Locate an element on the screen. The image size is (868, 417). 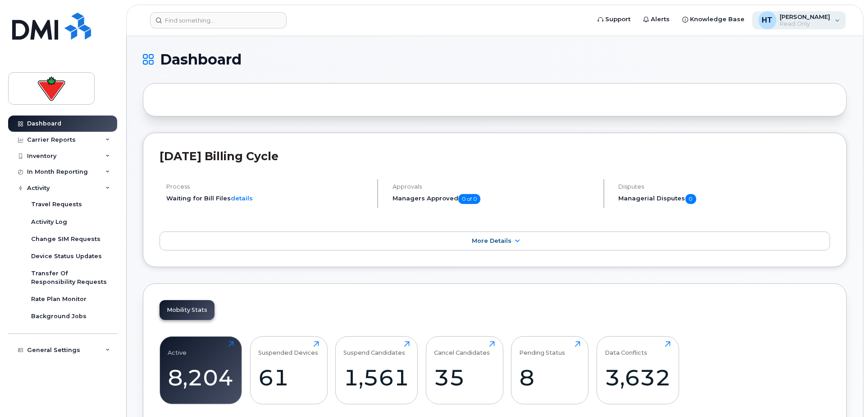
div: Active is located at coordinates (178, 348).